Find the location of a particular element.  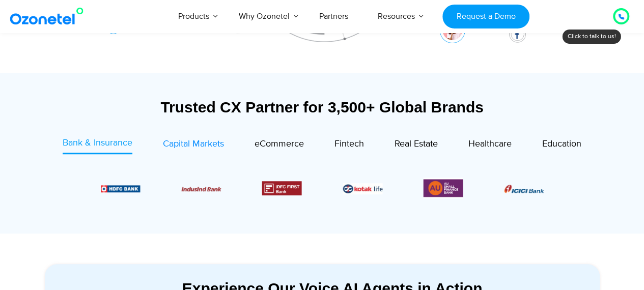

a: Bank & Insurance is located at coordinates (97, 145).